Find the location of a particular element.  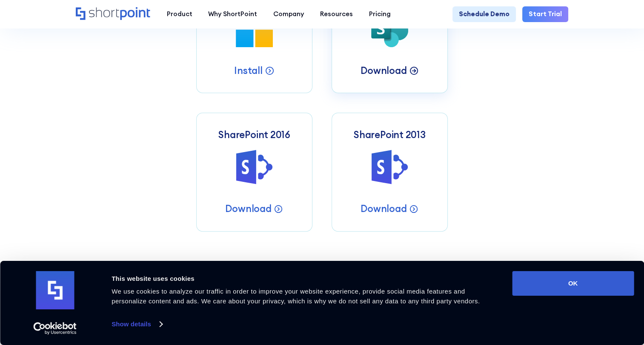

button: OK is located at coordinates (573, 283).